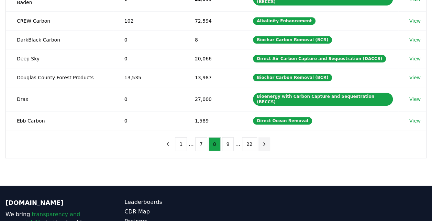 The image size is (432, 221). What do you see at coordinates (213, 99) in the screenshot?
I see `td: 27,000` at bounding box center [213, 99].